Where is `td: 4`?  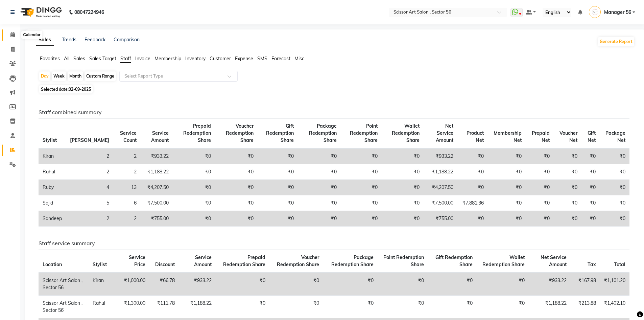
td: 4 is located at coordinates (90, 188).